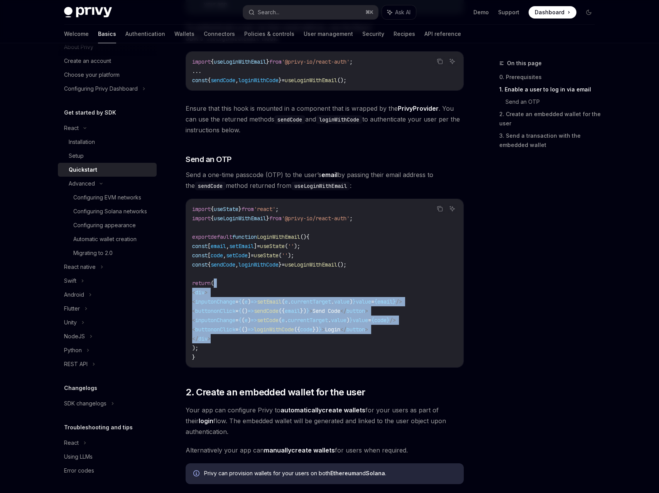 The image size is (659, 493). What do you see at coordinates (333, 329) in the screenshot?
I see `span: Login` at bounding box center [333, 329].